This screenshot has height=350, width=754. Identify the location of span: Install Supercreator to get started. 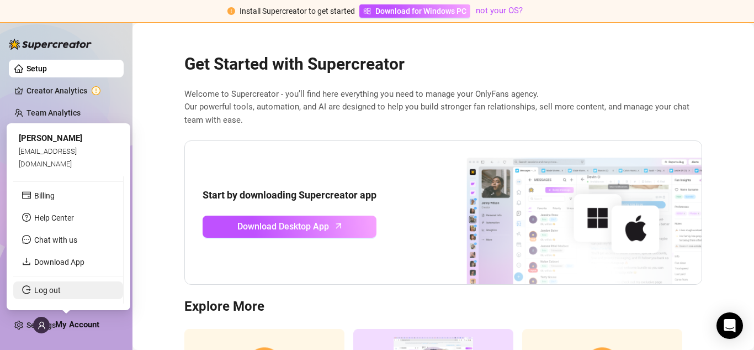
(297, 11).